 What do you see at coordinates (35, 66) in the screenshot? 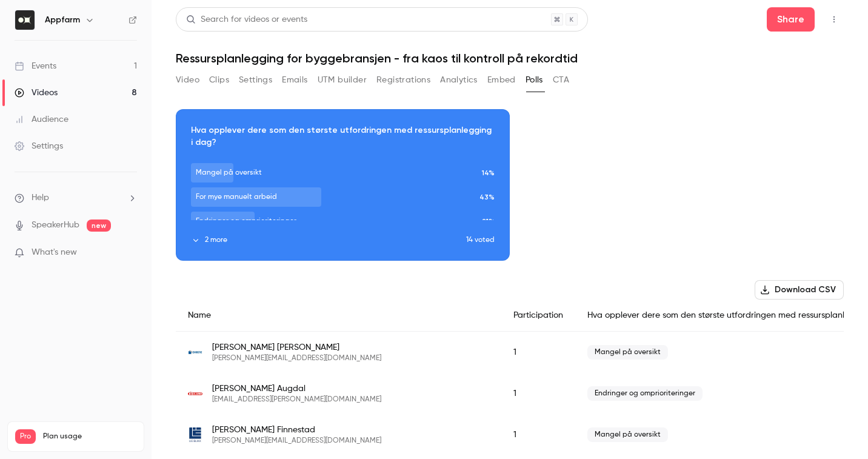
I see `div: Events` at bounding box center [35, 66].